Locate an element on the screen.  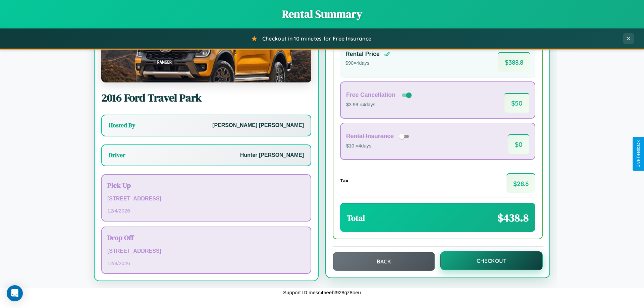
h4: Rental Insurance is located at coordinates (370, 136).